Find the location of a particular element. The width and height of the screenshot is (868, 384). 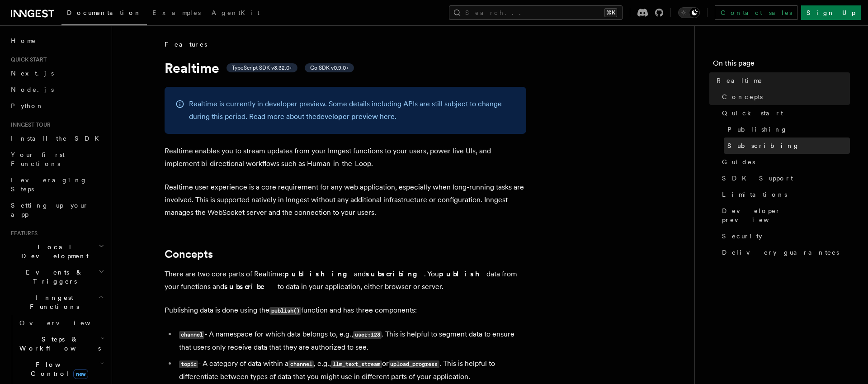

button: Flow Controlnew is located at coordinates (61, 369).